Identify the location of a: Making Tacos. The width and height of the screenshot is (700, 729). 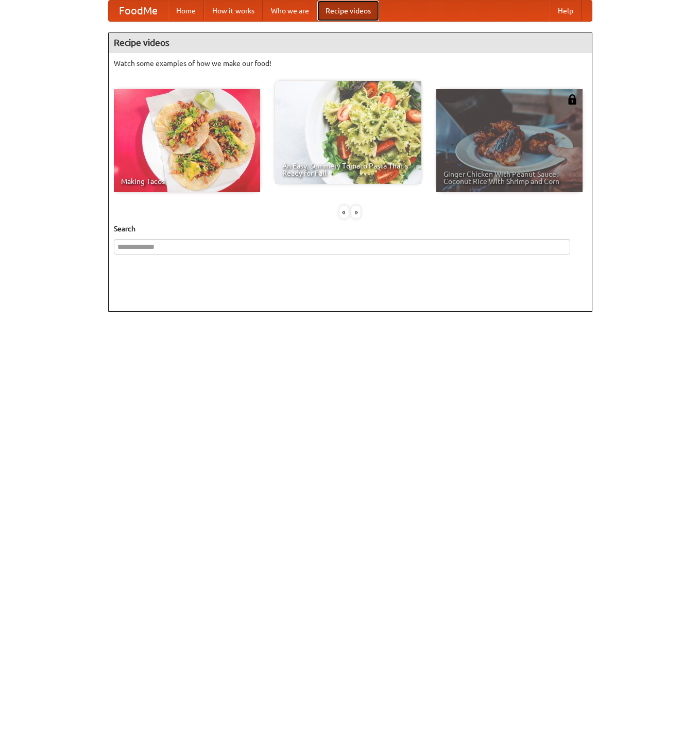
(187, 141).